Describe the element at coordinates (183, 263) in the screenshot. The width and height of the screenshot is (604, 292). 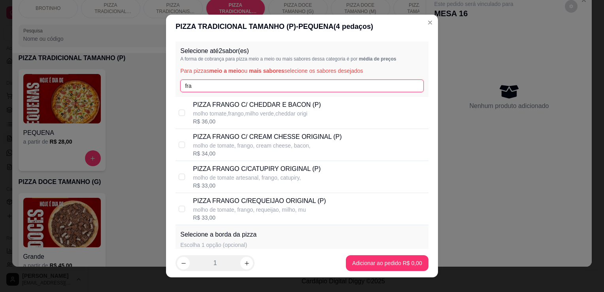
I see `button: decrease-product-quantity` at that location.